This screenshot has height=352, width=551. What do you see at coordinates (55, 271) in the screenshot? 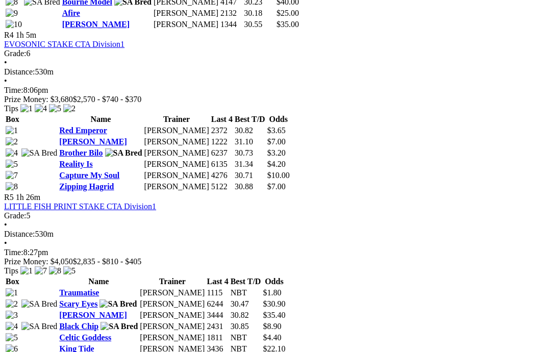
I see `img: 8` at bounding box center [55, 271].